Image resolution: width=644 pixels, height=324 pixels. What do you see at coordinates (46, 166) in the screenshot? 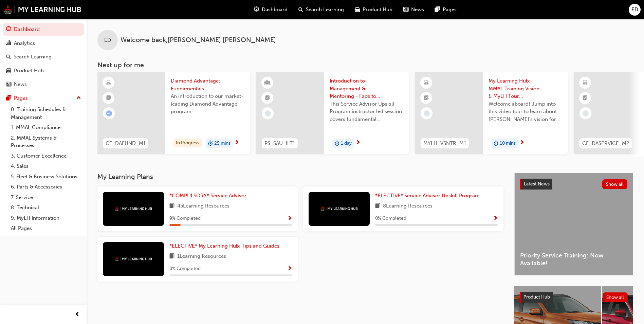
I see `a: 4. Sales` at bounding box center [46, 166].